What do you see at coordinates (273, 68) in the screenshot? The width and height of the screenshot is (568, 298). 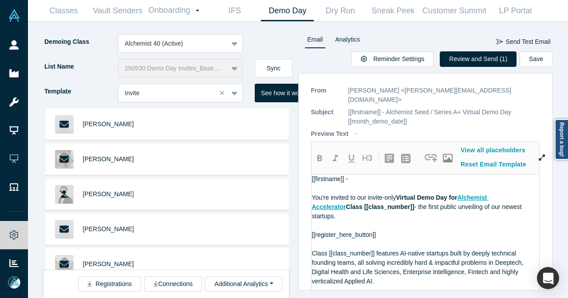 I see `button: Sync` at bounding box center [273, 68].